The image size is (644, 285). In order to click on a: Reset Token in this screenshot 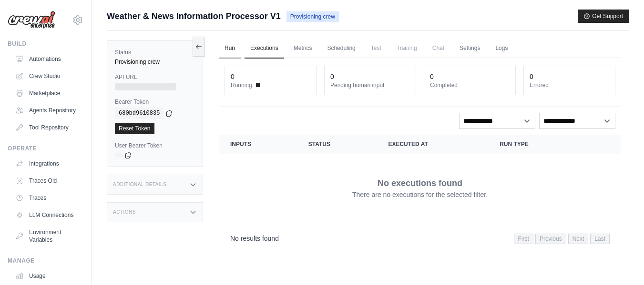, I will do `click(135, 129)`.